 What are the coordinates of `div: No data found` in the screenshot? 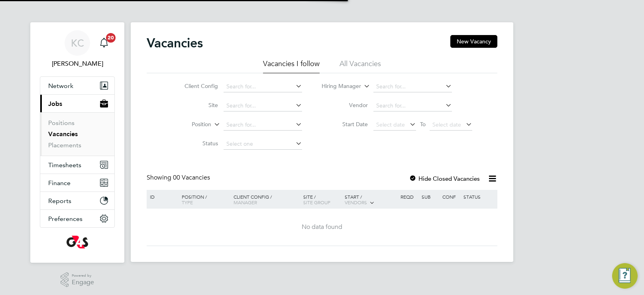 It's located at (322, 227).